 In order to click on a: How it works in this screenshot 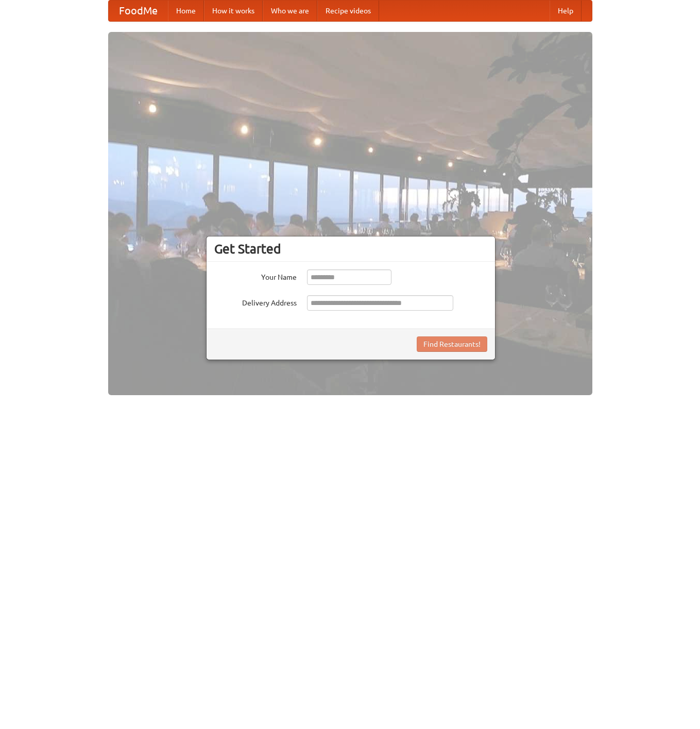, I will do `click(233, 11)`.